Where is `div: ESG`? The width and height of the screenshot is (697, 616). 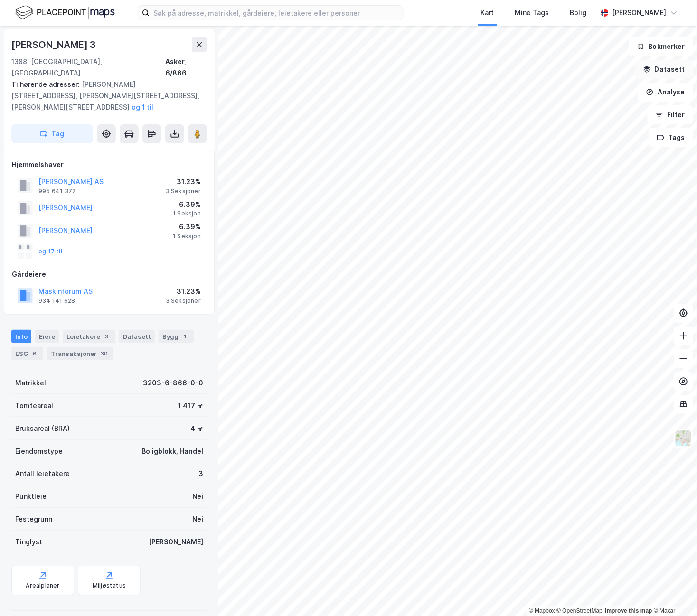
div: ESG is located at coordinates (27, 354).